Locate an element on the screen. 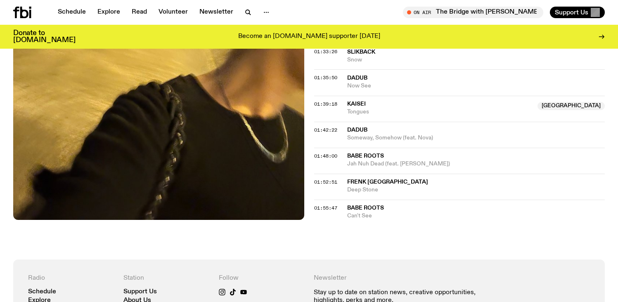  button: 01:55:47 is located at coordinates (326, 208).